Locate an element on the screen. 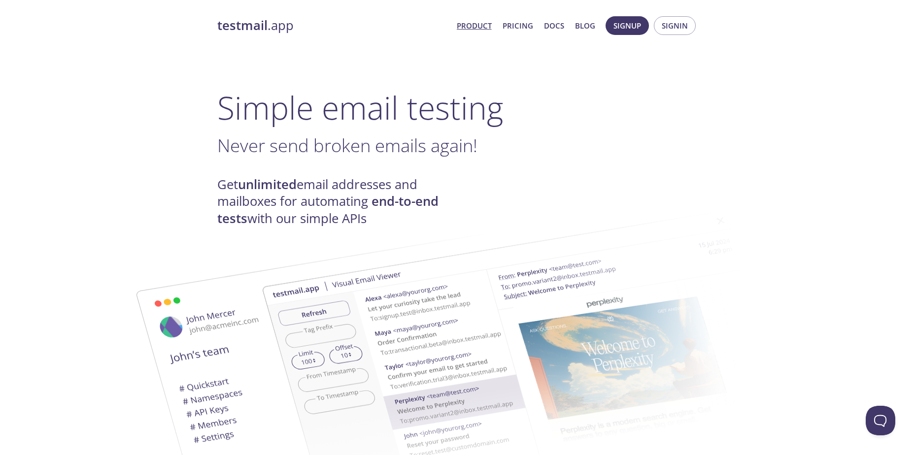 The image size is (915, 455). a: Pricing is located at coordinates (518, 26).